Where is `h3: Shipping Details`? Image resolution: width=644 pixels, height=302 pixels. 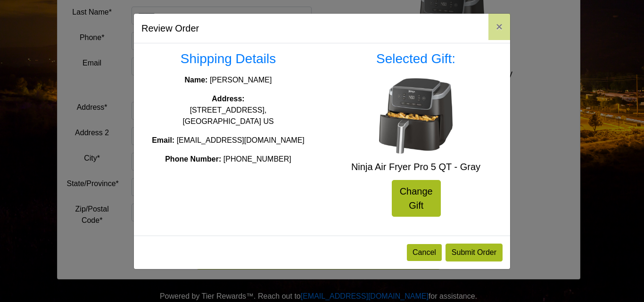 h3: Shipping Details is located at coordinates (228, 59).